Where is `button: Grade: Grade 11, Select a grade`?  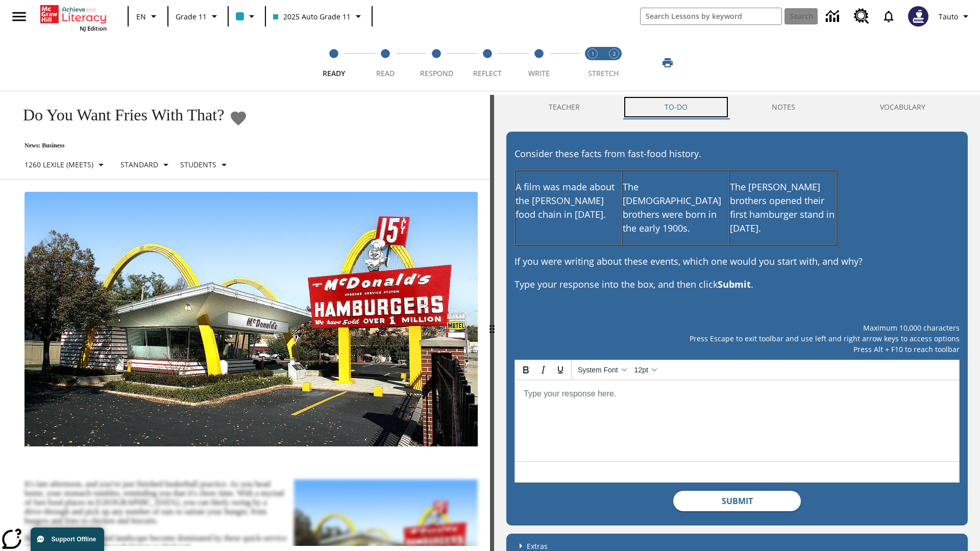
button: Grade: Grade 11, Select a grade is located at coordinates (198, 16).